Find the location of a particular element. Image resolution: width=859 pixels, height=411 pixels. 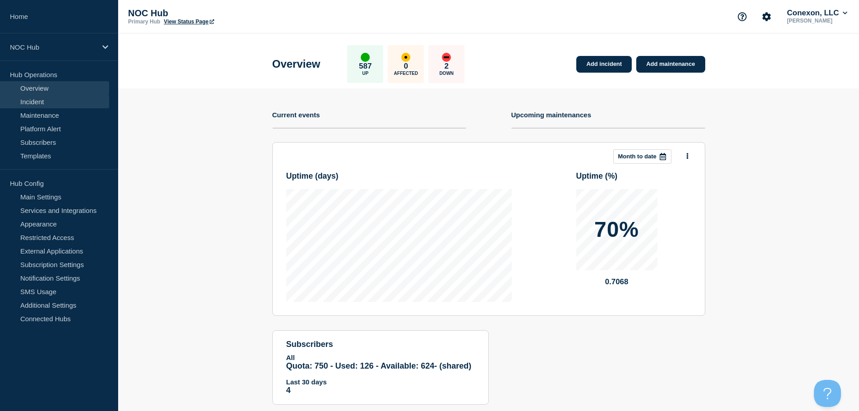

button: Conexon, LLC is located at coordinates (817, 13).